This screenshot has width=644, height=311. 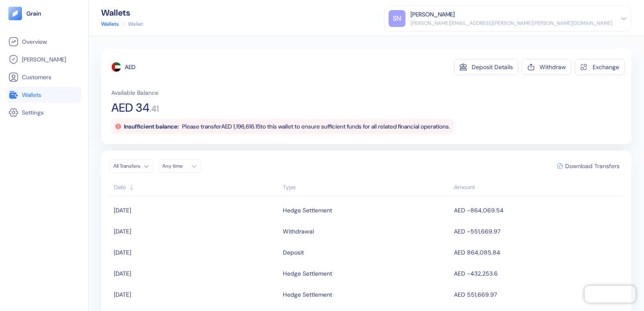 What do you see at coordinates (154, 109) in the screenshot?
I see `span: . 41` at bounding box center [154, 109].